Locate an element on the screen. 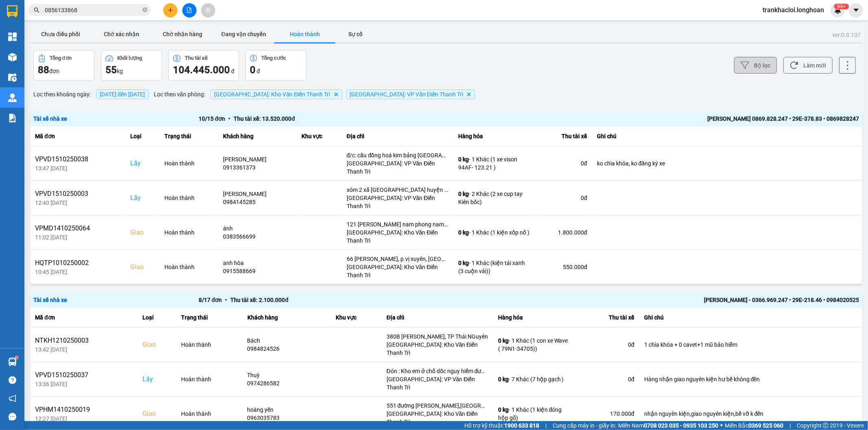 This screenshot has width=868, height=430. div: 0984145285 is located at coordinates (257, 202).